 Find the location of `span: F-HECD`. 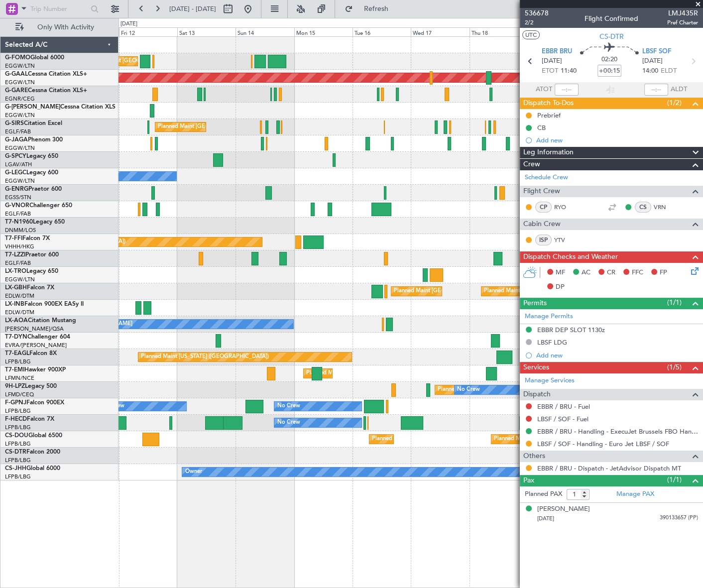

span: F-HECD is located at coordinates (16, 419).